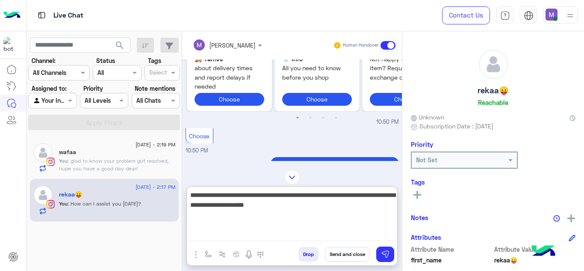  Describe the element at coordinates (157, 73) in the screenshot. I see `div: Select` at that location.